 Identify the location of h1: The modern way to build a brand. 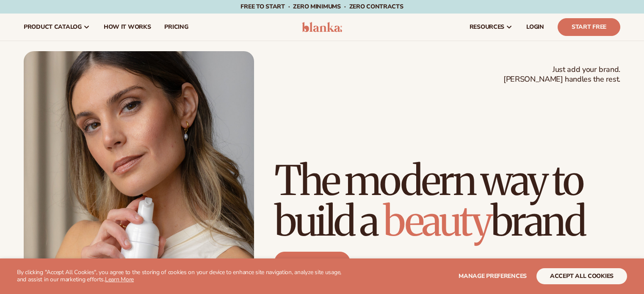
(447, 201).